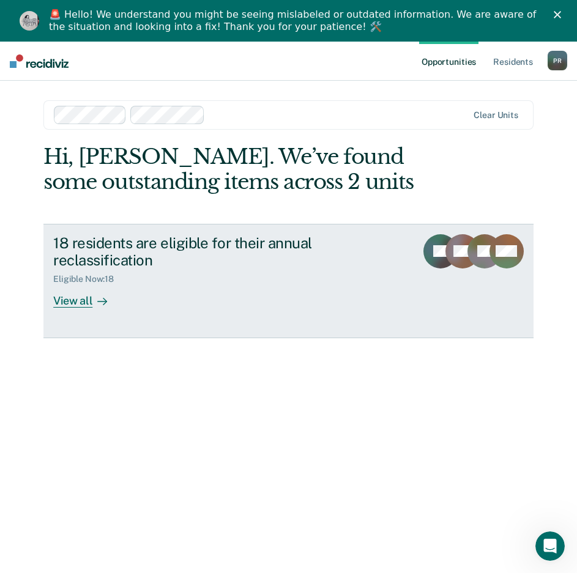  I want to click on img: Profile image for Kim, so click(29, 21).